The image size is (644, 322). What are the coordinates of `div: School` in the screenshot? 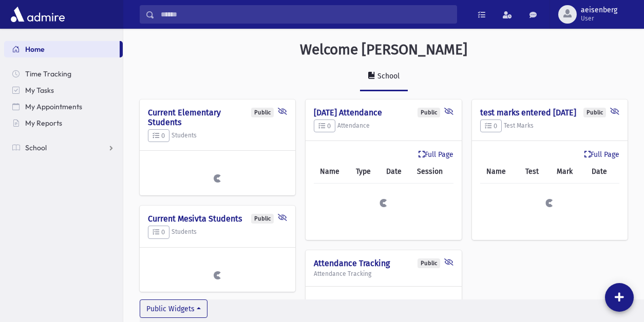 It's located at (387, 76).